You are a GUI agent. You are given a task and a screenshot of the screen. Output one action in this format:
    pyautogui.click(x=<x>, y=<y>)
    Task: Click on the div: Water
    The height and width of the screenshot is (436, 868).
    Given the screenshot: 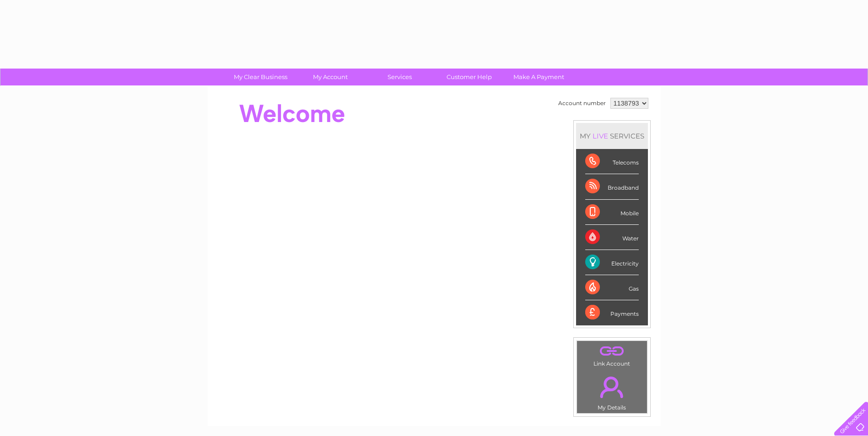 What is the action you would take?
    pyautogui.click(x=612, y=237)
    